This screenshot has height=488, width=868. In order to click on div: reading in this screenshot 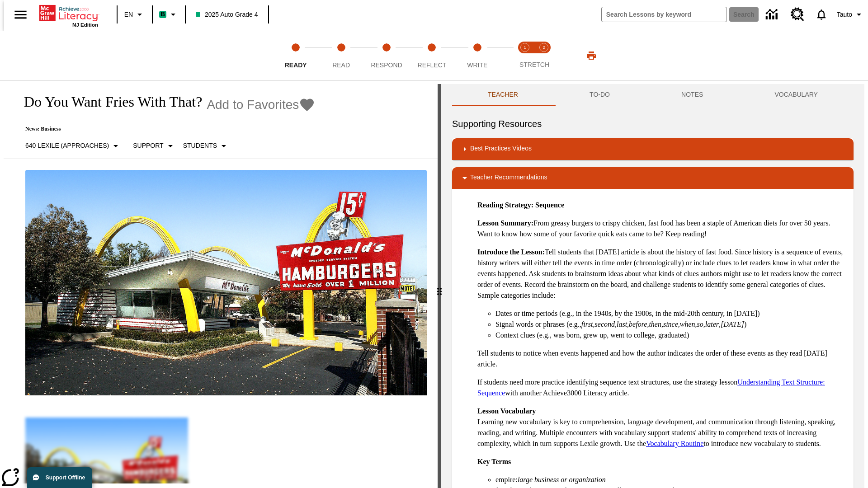, I will do `click(221, 284)`.